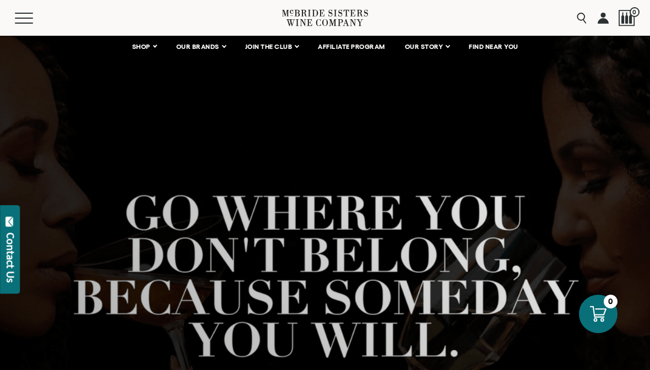 The height and width of the screenshot is (370, 650). Describe the element at coordinates (424, 47) in the screenshot. I see `span: OUR STORY` at that location.